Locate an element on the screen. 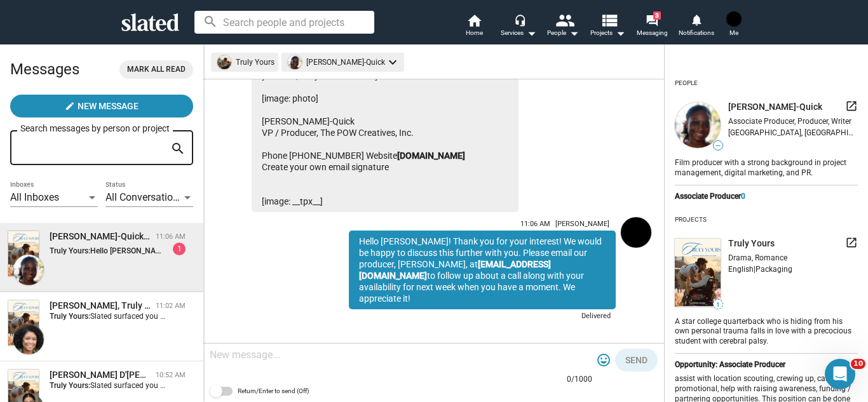  span: New Message is located at coordinates (108, 106).